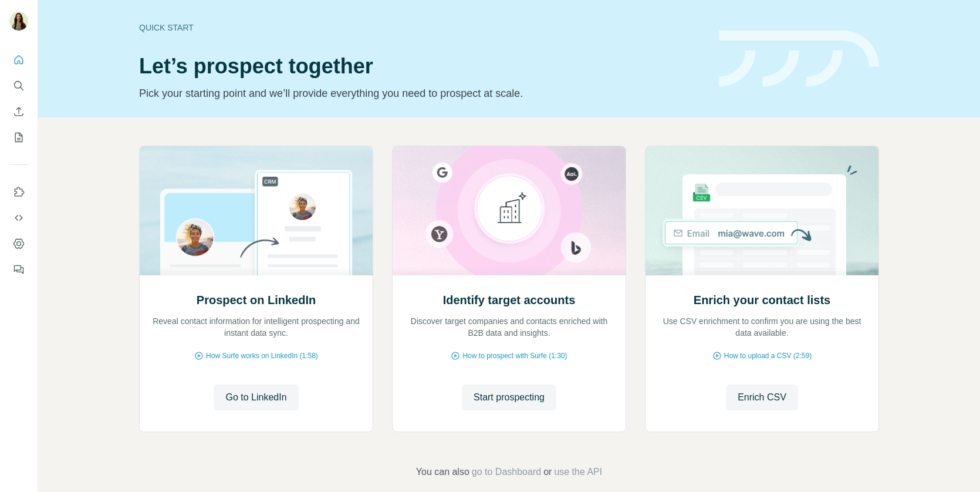 Image resolution: width=980 pixels, height=492 pixels. What do you see at coordinates (515, 356) in the screenshot?
I see `span: How to prospect with Surfe (1:30)` at bounding box center [515, 356].